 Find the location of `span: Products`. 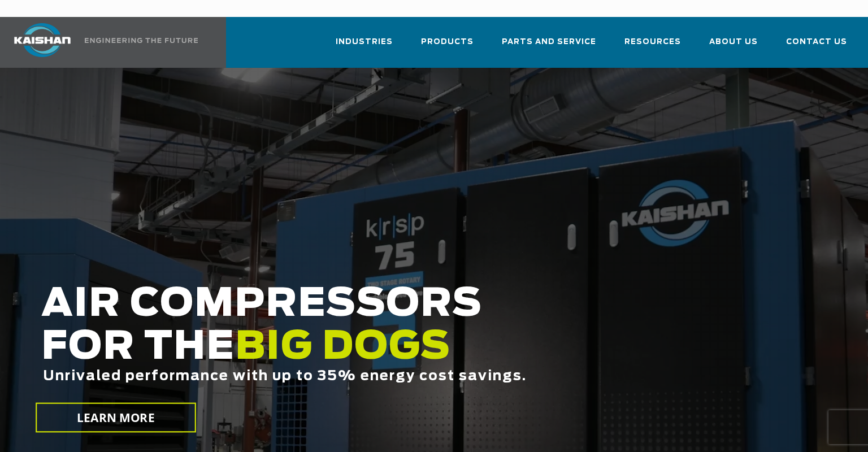

span: Products is located at coordinates (447, 42).